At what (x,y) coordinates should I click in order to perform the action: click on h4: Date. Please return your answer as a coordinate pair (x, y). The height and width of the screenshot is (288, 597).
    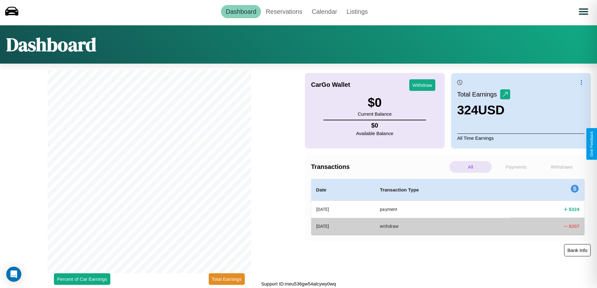
    Looking at the image, I should click on (343, 190).